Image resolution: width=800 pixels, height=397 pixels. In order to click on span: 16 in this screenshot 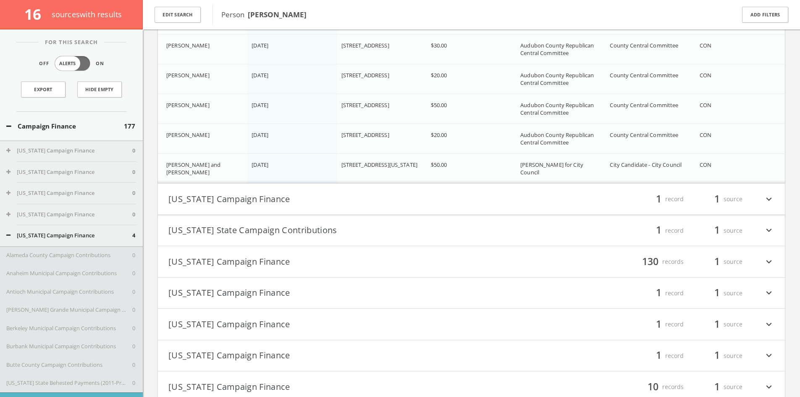, I will do `click(36, 14)`.